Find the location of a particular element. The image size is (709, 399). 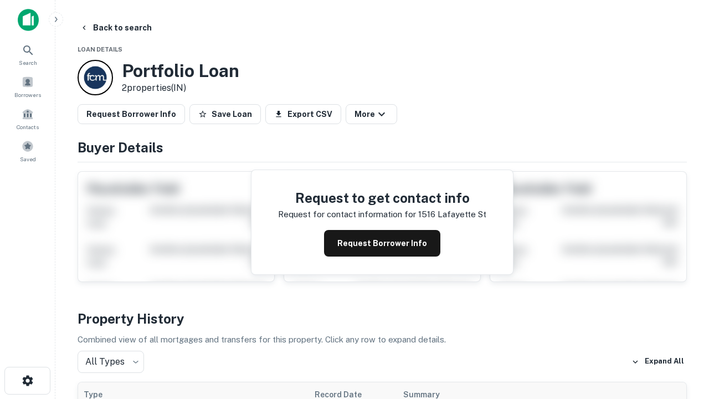

a: Search is located at coordinates (28, 54).